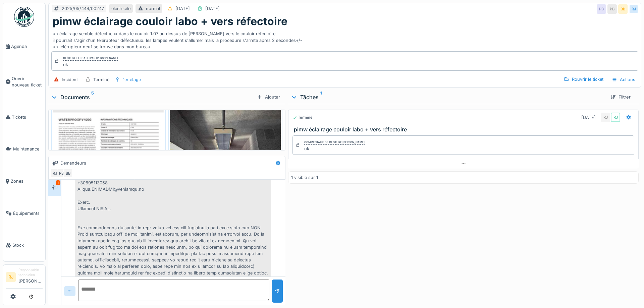 The height and width of the screenshot is (308, 644). What do you see at coordinates (583, 79) in the screenshot?
I see `div: Rouvrir le ticket` at bounding box center [583, 79].